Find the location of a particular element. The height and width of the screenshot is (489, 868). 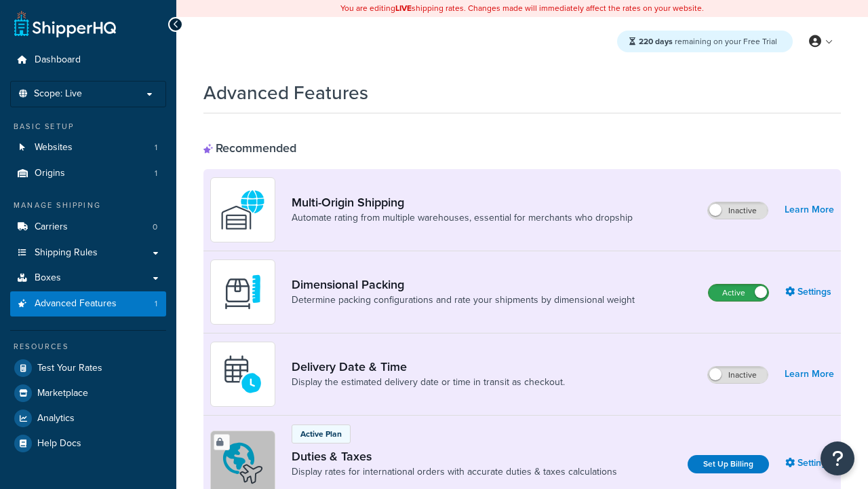

a: Help Docs is located at coordinates (88, 444).